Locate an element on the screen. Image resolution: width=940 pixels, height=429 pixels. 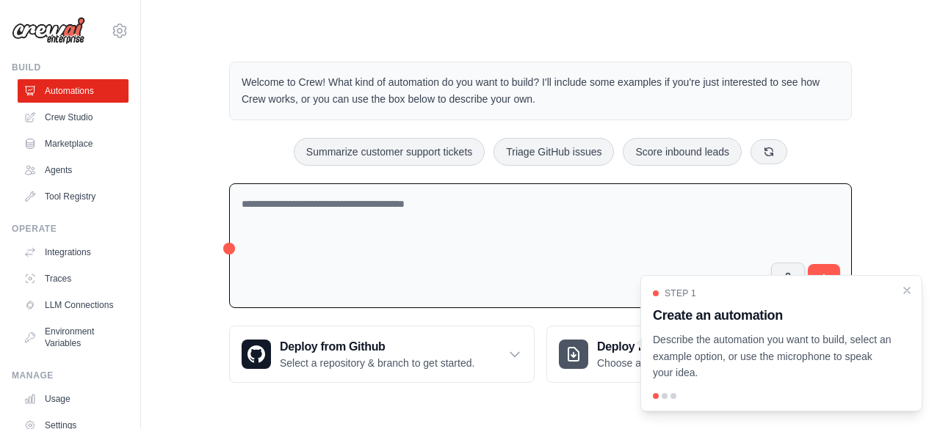
button: Triage GitHub issues is located at coordinates (553, 152).